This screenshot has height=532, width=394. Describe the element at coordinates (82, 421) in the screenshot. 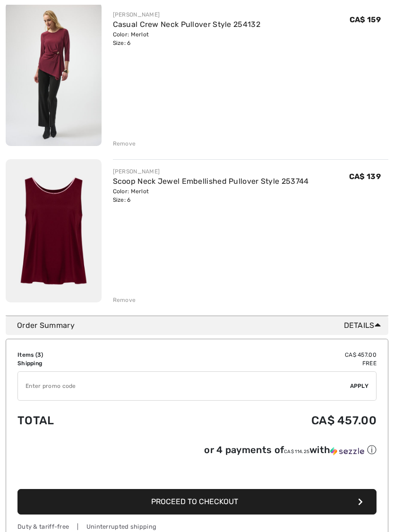

I see `td: Total` at that location.